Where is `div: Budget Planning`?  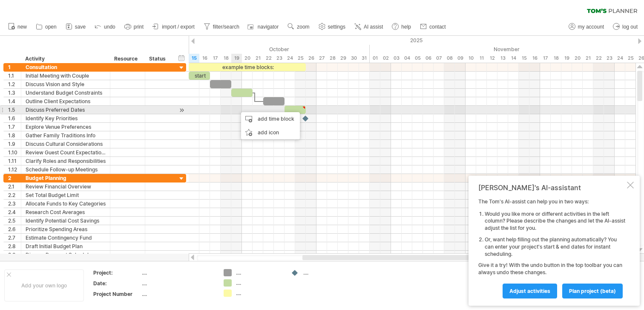 div: Budget Planning is located at coordinates (66, 178).